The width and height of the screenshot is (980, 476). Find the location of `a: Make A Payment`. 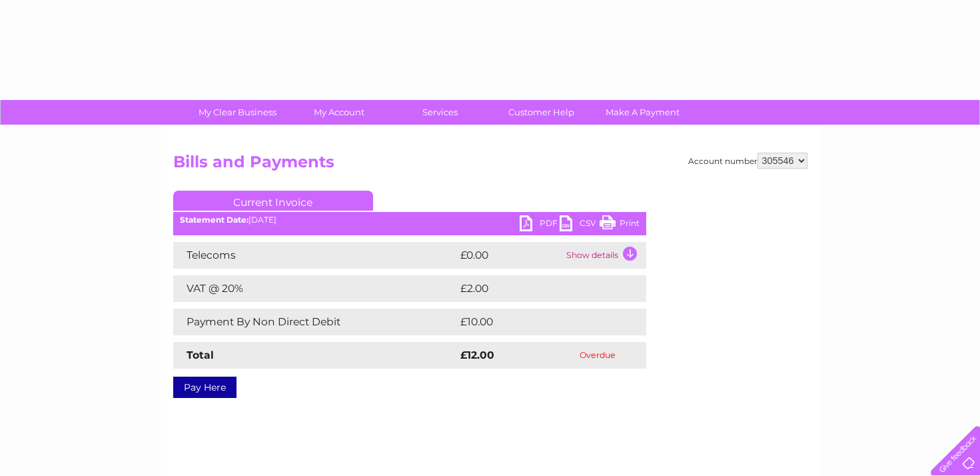

a: Make A Payment is located at coordinates (643, 112).